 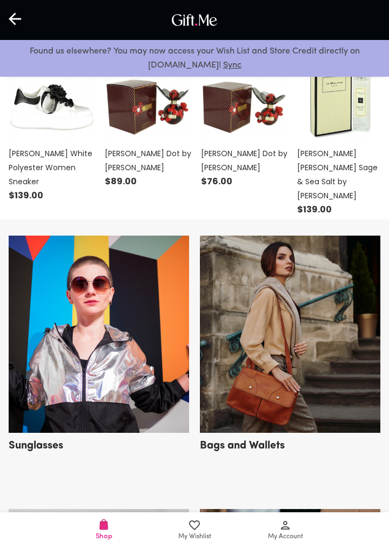 What do you see at coordinates (104, 536) in the screenshot?
I see `span: Shop` at bounding box center [104, 536].